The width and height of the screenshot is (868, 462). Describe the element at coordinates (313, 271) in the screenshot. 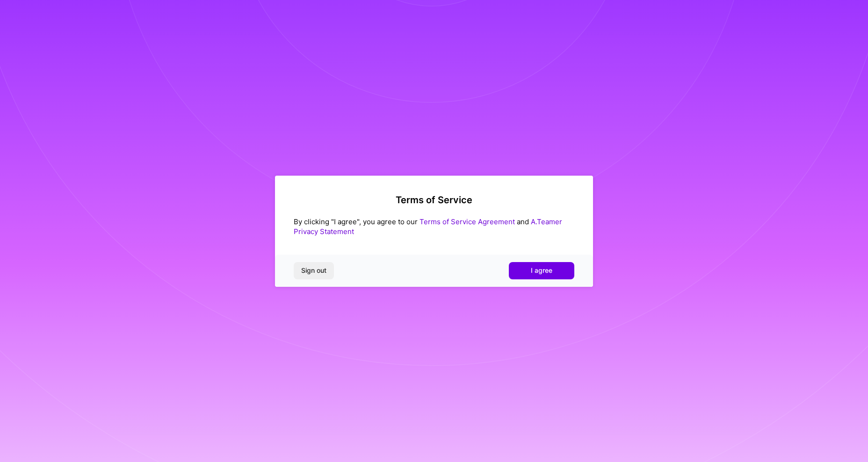

I see `button: Sign out` at that location.